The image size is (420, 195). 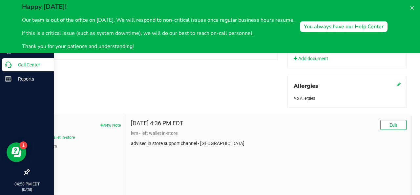 What do you see at coordinates (8, 79) in the screenshot?
I see `inline-svg: Reports` at bounding box center [8, 79].